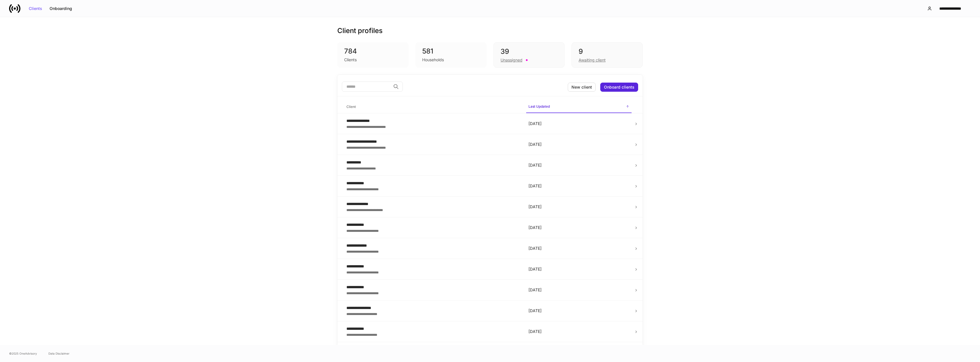 This screenshot has width=980, height=362. I want to click on div: 9, so click(607, 52).